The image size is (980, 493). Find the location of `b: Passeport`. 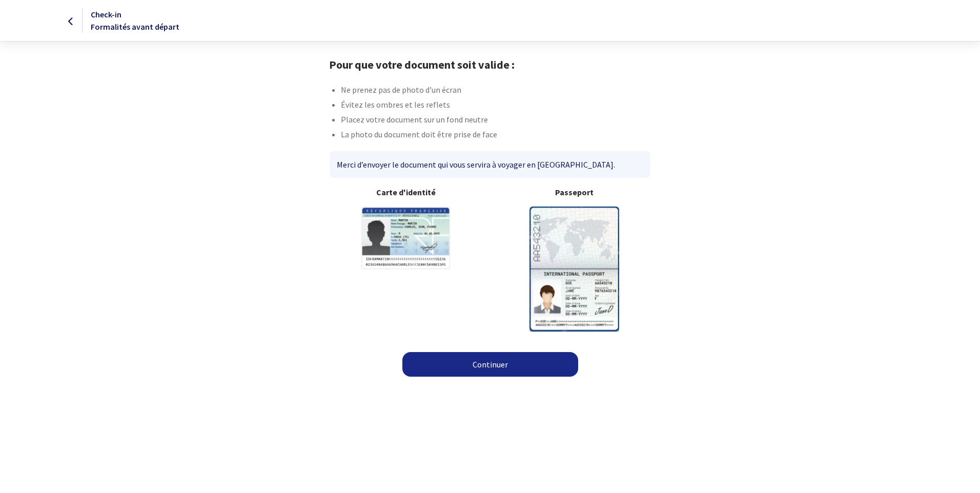

b: Passeport is located at coordinates (574, 192).